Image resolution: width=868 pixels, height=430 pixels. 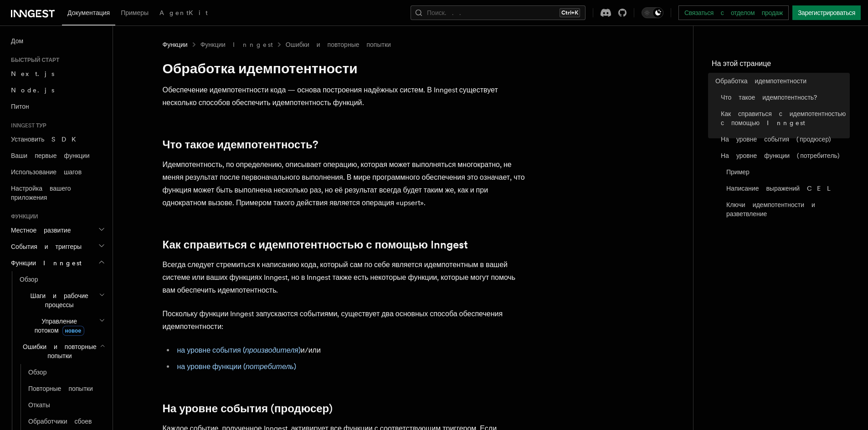 What do you see at coordinates (272, 350) in the screenshot?
I see `font: производителя` at bounding box center [272, 350].